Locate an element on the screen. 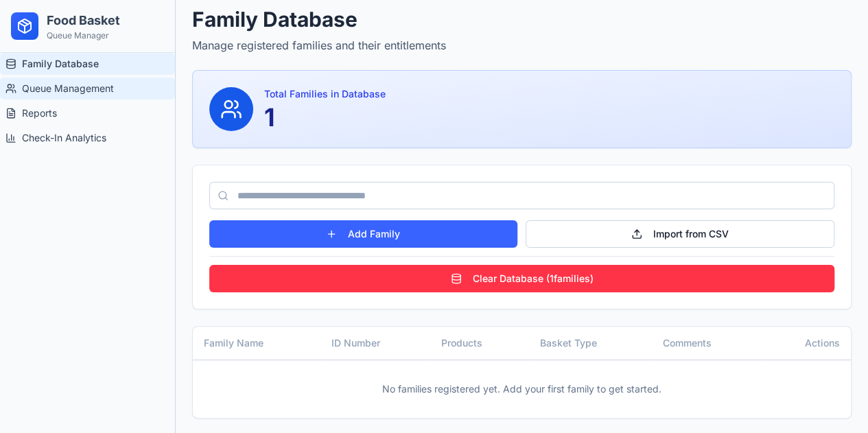  button: Clear Database (1families) is located at coordinates (522, 279).